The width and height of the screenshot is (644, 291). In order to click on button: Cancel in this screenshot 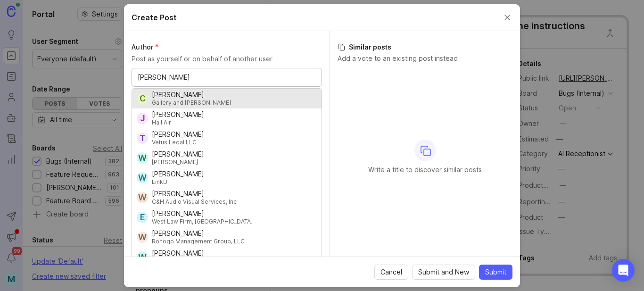, I will do `click(391, 272)`.